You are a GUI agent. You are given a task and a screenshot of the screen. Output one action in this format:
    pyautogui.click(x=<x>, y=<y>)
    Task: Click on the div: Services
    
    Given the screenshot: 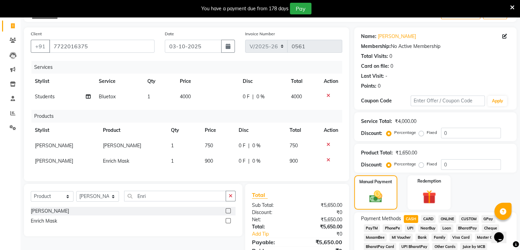 What is the action you would take?
    pyautogui.click(x=189, y=67)
    